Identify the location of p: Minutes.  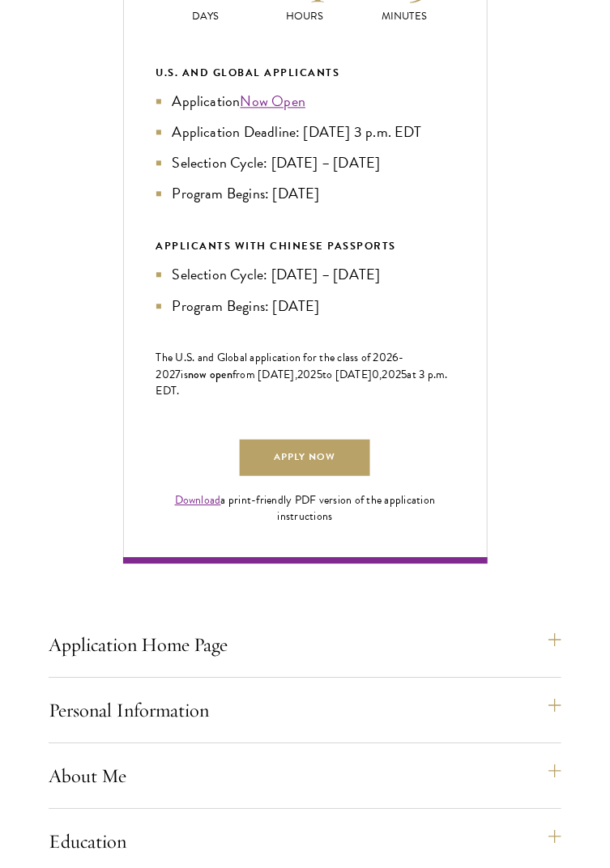
(404, 16).